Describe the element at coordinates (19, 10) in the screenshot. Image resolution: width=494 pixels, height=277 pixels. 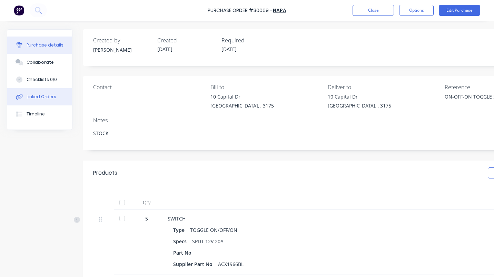
I see `img: Factory` at that location.